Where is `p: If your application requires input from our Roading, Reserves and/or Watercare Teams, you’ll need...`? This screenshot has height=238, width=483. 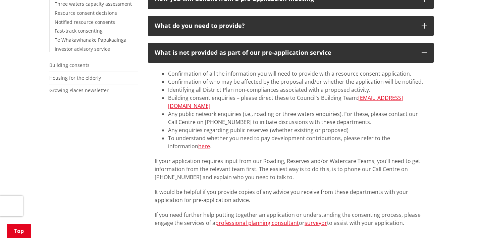 p: If your application requires input from our Roading, Reserves and/or Watercare Teams, you’ll need... is located at coordinates (291, 169).